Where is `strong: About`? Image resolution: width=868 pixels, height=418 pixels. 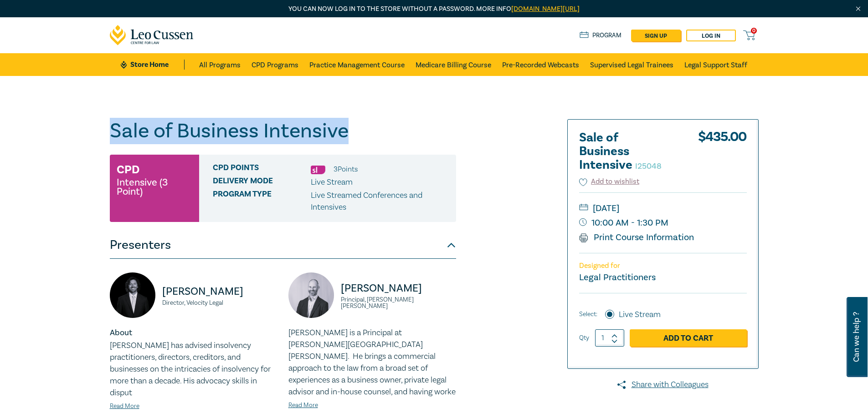
strong: About is located at coordinates (121, 333).